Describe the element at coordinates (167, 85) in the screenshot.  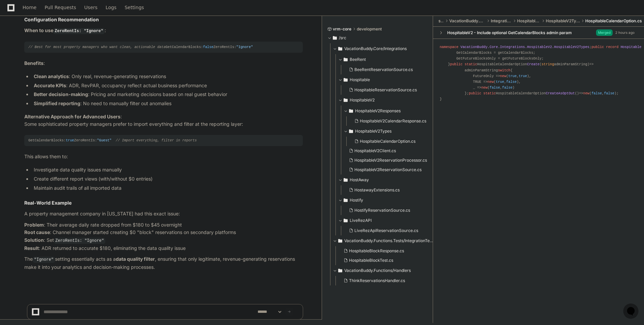
I see `li: : ADR, RevPAR, occupancy reflect actual business performance` at that location.